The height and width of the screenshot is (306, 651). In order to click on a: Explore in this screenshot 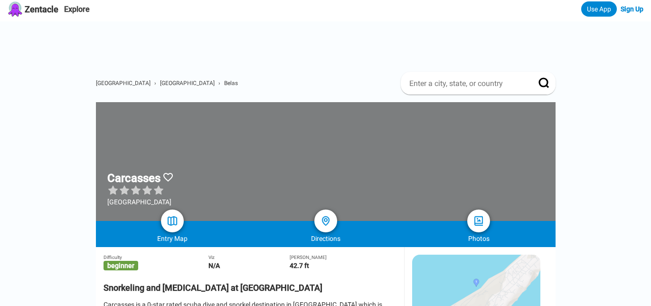, I will do `click(77, 9)`.